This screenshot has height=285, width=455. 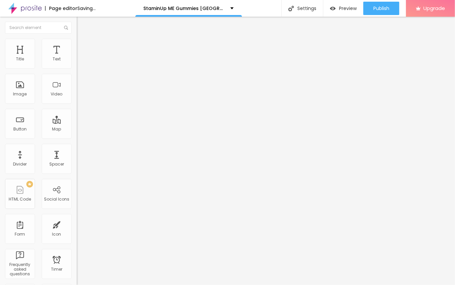 I want to click on div: Video, so click(x=57, y=94).